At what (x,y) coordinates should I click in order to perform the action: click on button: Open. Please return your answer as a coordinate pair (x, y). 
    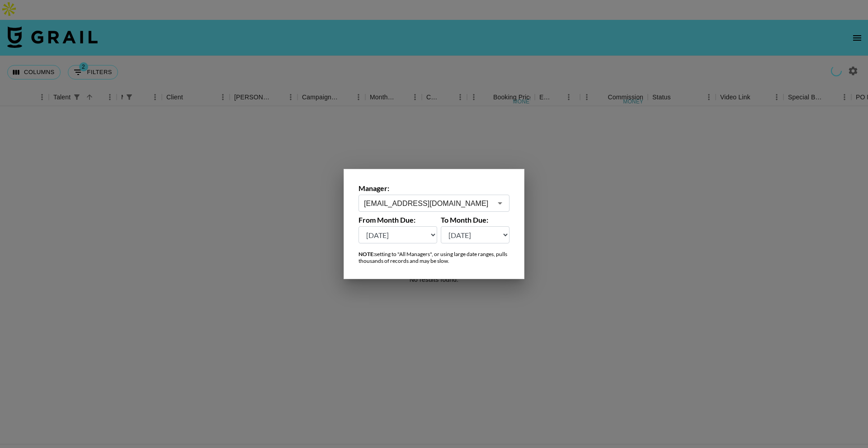
    Looking at the image, I should click on (500, 204).